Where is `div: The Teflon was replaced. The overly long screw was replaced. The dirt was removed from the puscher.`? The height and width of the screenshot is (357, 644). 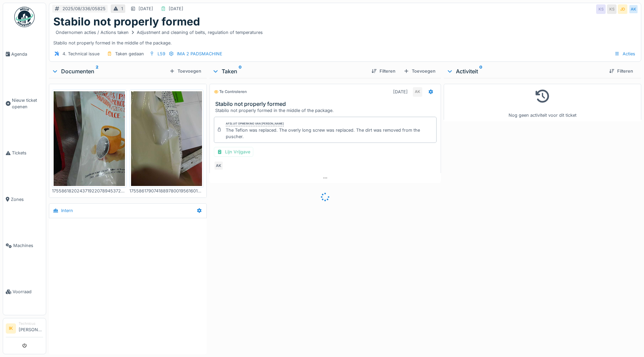
div: The Teflon was replaced. The overly long screw was replaced. The dirt was removed from the puscher. is located at coordinates (330, 133).